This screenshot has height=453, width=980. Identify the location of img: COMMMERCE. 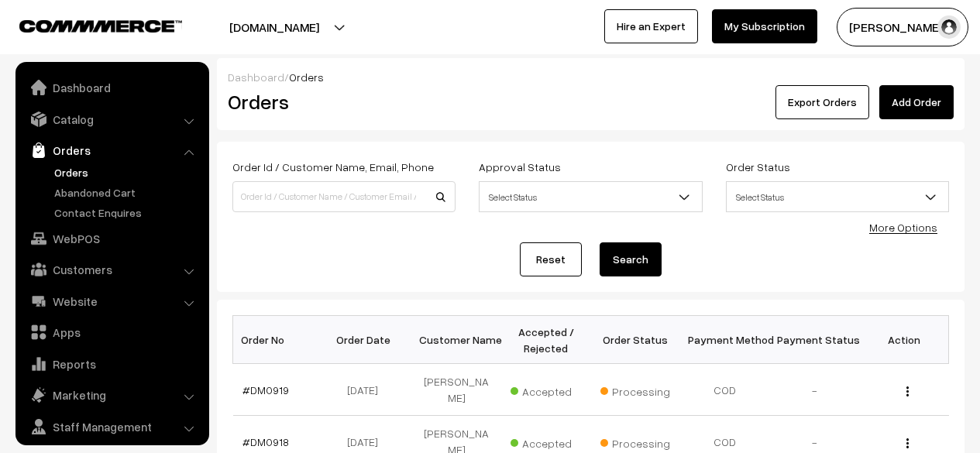
(101, 26).